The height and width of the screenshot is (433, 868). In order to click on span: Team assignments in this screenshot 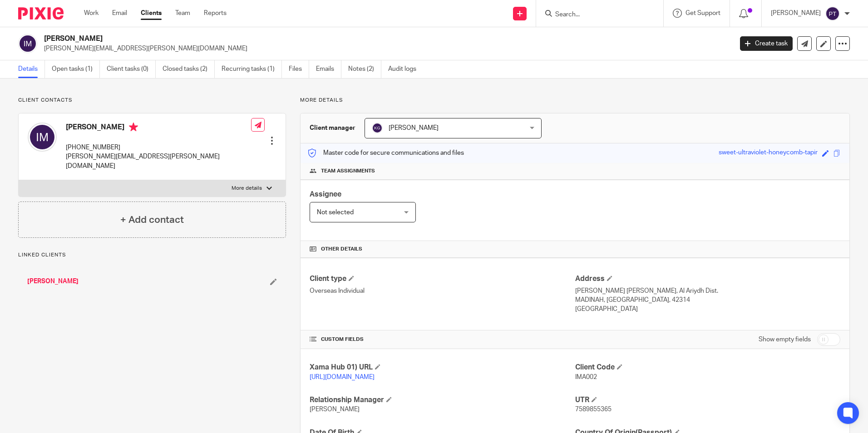, I will do `click(348, 171)`.